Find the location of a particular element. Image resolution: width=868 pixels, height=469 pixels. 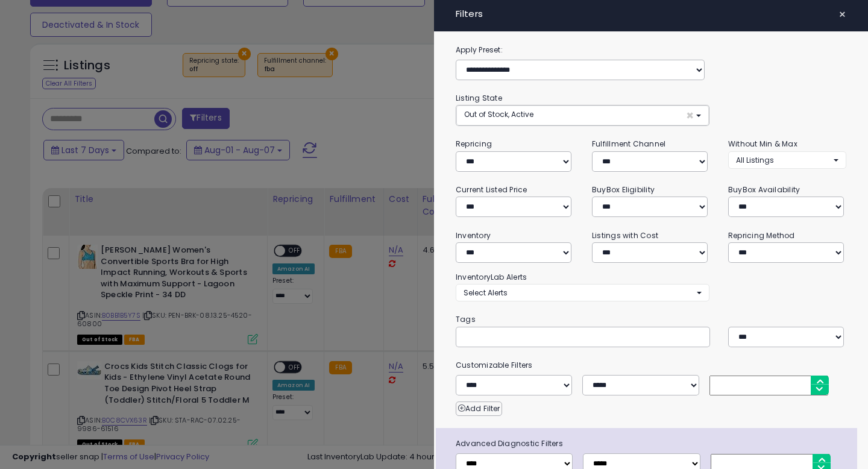

small: Customizable Filters is located at coordinates (652, 365).